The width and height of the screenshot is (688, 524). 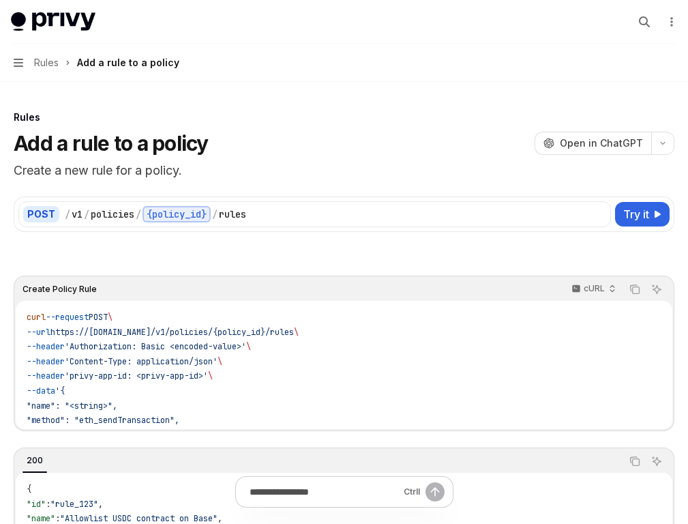 What do you see at coordinates (594, 289) in the screenshot?
I see `p: cURL` at bounding box center [594, 289].